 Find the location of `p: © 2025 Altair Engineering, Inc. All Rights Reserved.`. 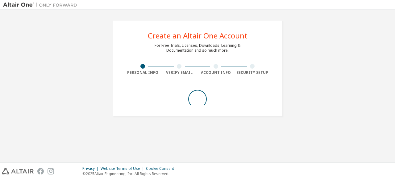

p: © 2025 Altair Engineering, Inc. All Rights Reserved. is located at coordinates (130, 174).